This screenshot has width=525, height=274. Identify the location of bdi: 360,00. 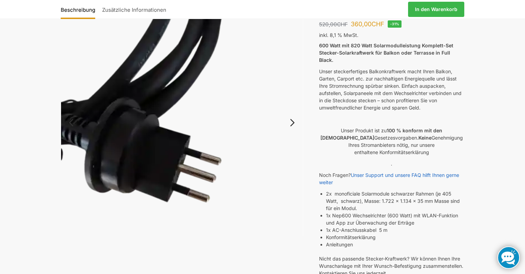
(368, 24).